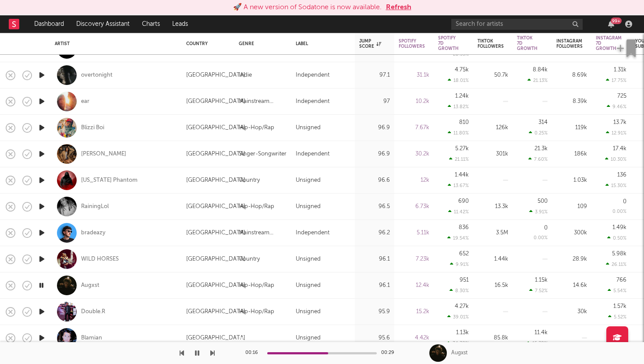 This screenshot has width=644, height=364. I want to click on div: 1.13k, so click(463, 333).